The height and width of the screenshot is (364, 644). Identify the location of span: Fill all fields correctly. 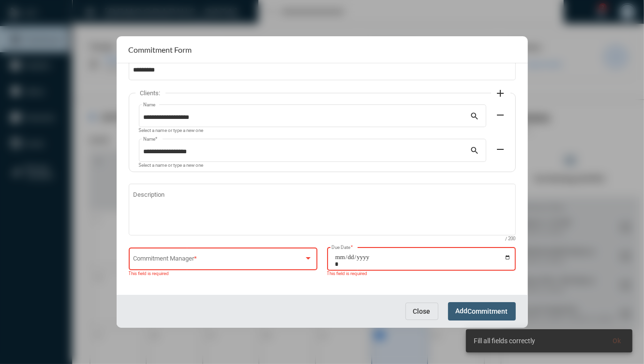
(504, 341).